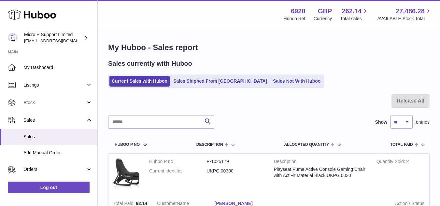 The image size is (440, 206). What do you see at coordinates (297, 81) in the screenshot?
I see `a: Sales Not With Huboo` at bounding box center [297, 81].